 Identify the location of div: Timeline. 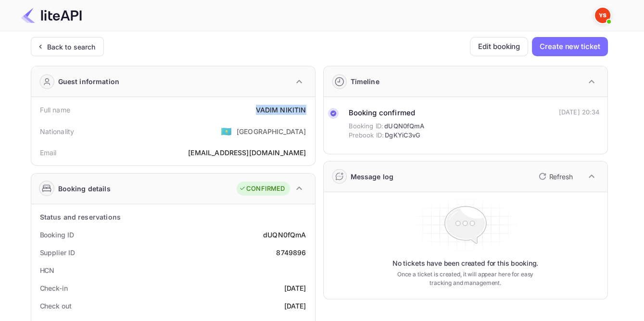
(365, 81).